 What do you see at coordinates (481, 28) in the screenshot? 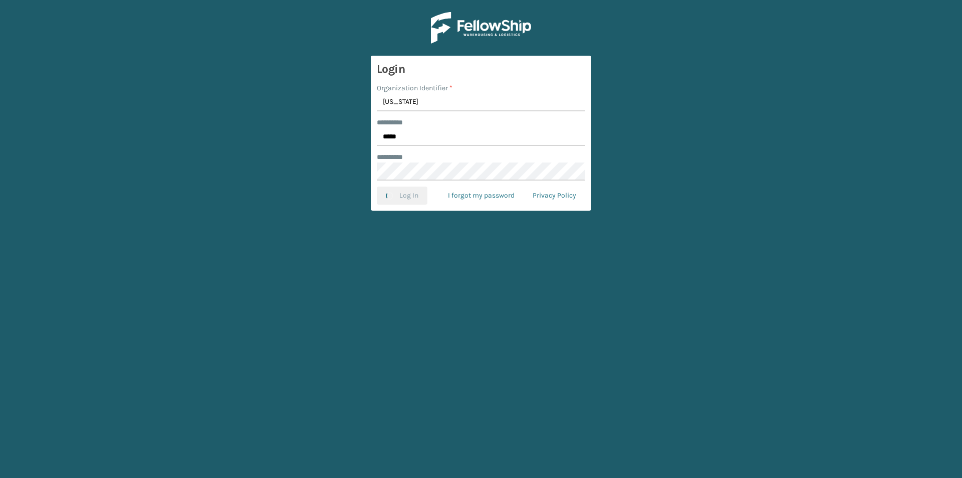
I see `img: Logo` at bounding box center [481, 28].